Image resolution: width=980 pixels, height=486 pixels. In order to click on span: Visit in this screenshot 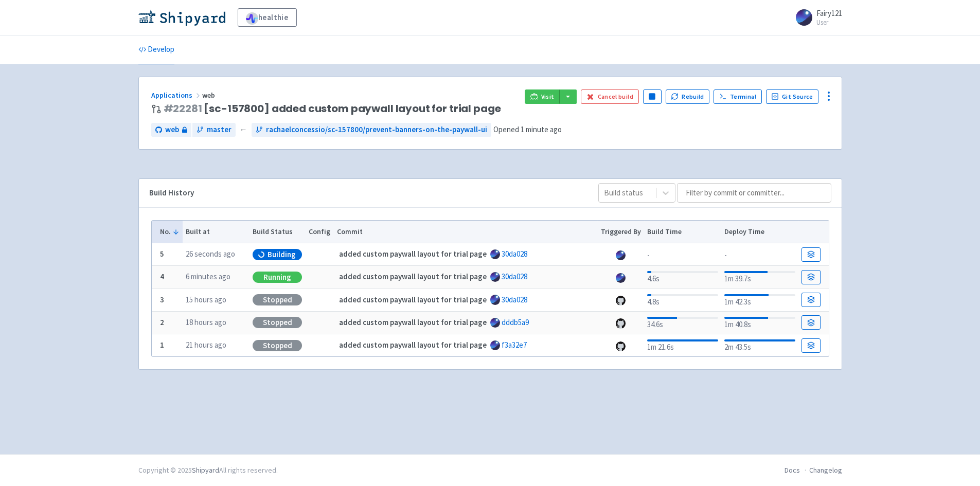, I will do `click(548, 97)`.